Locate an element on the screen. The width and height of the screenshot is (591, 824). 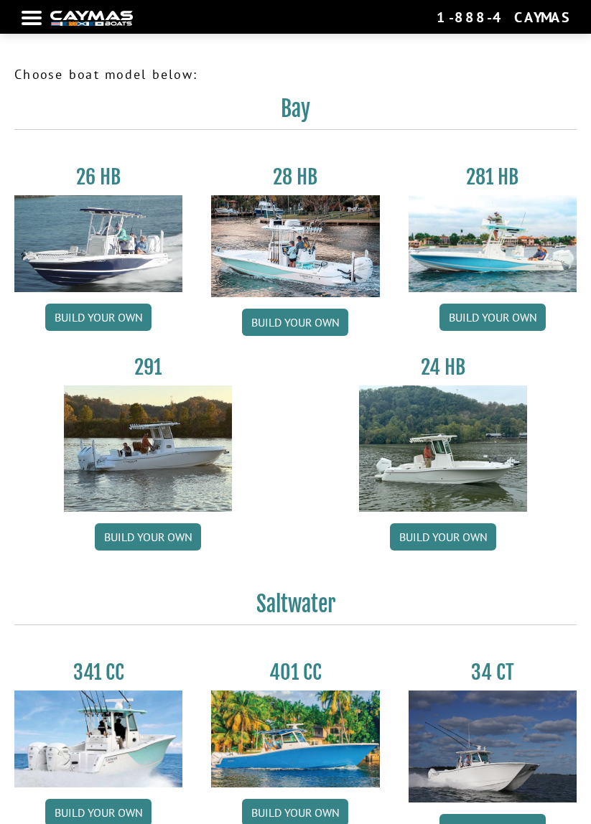
h2: Saltwater is located at coordinates (295, 608).